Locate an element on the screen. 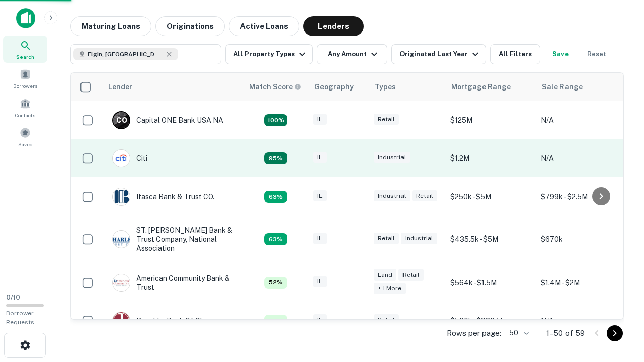 The image size is (644, 362). div: Search is located at coordinates (25, 49).